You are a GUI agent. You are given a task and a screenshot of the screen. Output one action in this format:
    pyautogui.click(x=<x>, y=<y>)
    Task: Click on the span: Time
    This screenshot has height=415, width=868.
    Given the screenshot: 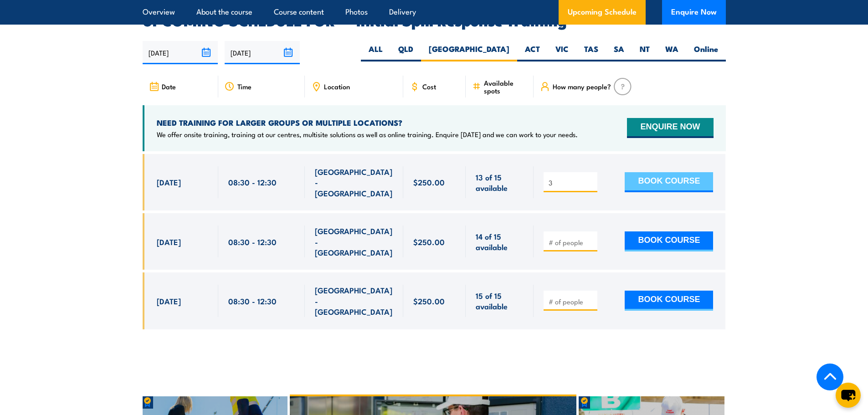 What is the action you would take?
    pyautogui.click(x=244, y=86)
    